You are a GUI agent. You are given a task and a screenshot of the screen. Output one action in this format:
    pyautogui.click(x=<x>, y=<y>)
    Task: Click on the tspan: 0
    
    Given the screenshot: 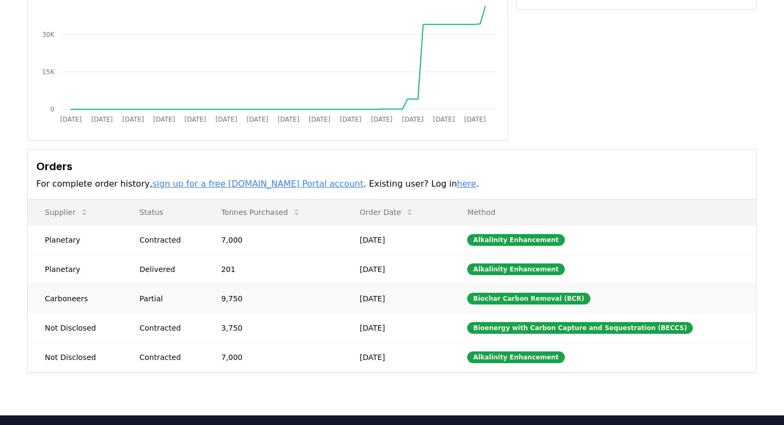 What is the action you would take?
    pyautogui.click(x=52, y=109)
    